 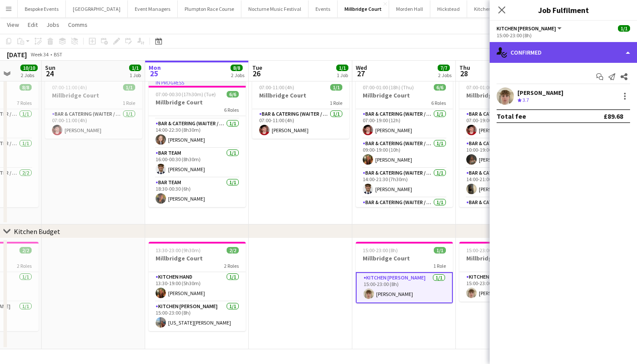 What do you see at coordinates (13, 25) in the screenshot?
I see `a: View` at bounding box center [13, 25].